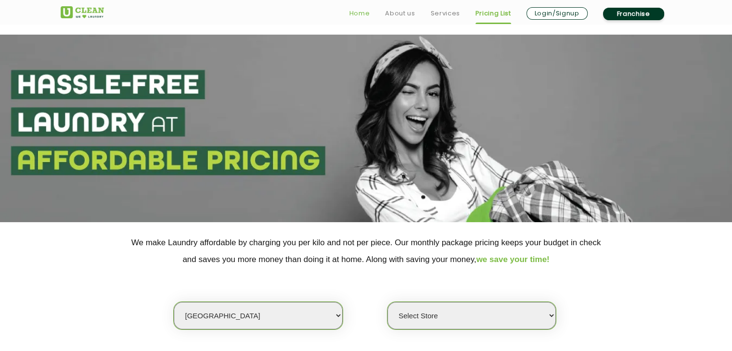  What do you see at coordinates (82, 12) in the screenshot?
I see `img: UClean Laundry and Dry Cleaning` at bounding box center [82, 12].